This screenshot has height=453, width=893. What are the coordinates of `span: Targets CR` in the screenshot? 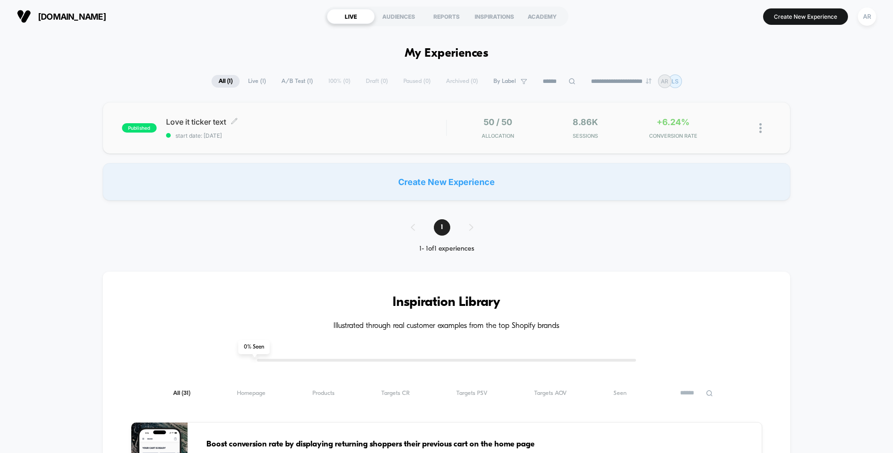 It's located at (395, 393).